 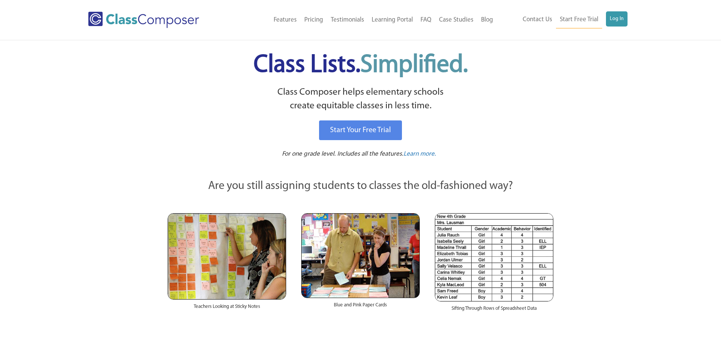 I want to click on a: Case Studies, so click(x=456, y=20).